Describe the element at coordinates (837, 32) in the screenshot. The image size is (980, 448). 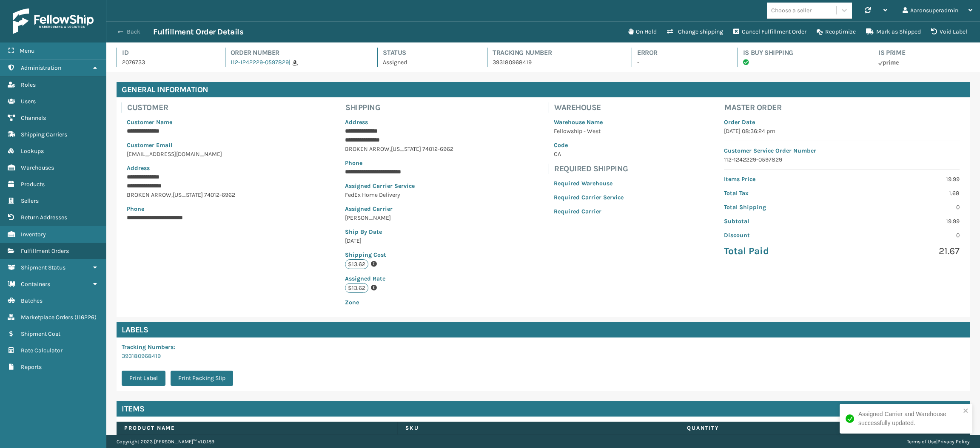
I see `button: Reoptimize` at that location.